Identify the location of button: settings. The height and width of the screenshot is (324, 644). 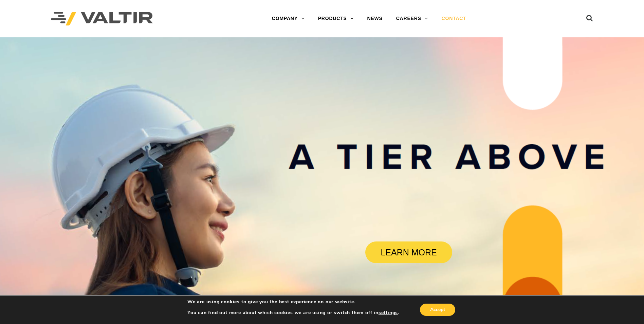
(388, 312).